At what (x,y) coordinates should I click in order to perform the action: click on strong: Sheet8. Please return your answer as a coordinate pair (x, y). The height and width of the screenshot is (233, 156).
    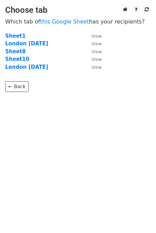
    Looking at the image, I should click on (15, 52).